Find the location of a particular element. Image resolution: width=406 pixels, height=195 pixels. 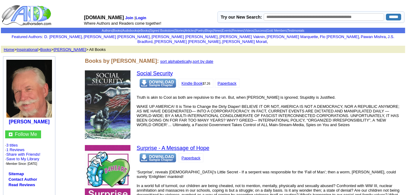

a: Inspirational is located at coordinates (27, 49).